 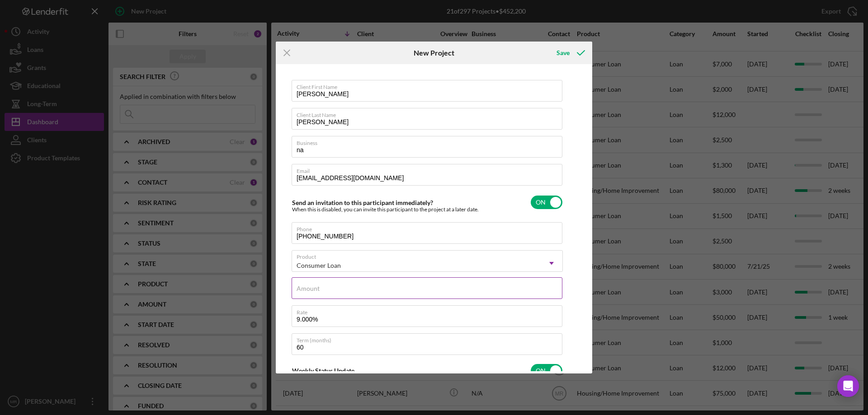 What do you see at coordinates (430, 169) in the screenshot?
I see `label: Email` at bounding box center [430, 169].